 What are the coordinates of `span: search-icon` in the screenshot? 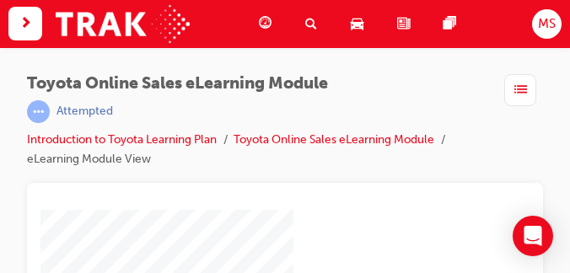 It's located at (311, 24).